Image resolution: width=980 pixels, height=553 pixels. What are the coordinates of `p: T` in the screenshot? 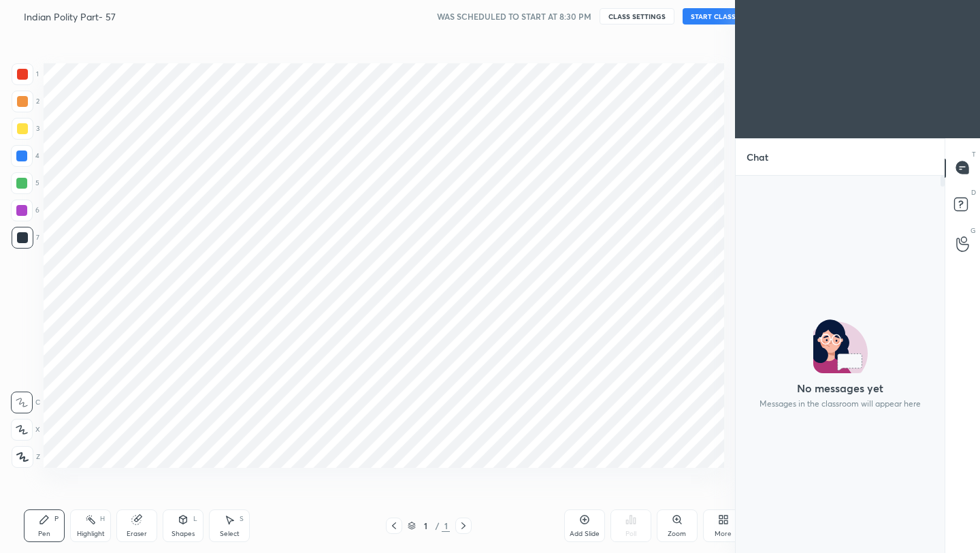 It's located at (974, 154).